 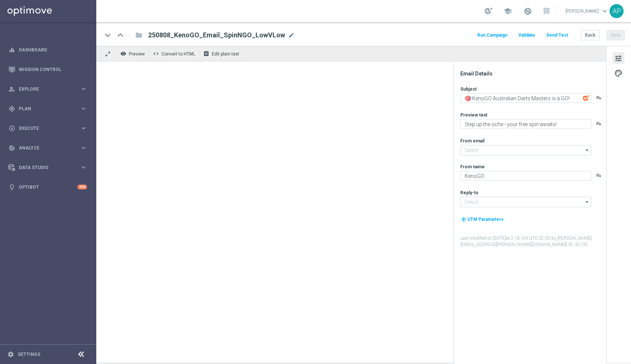 I want to click on div: Plan, so click(x=44, y=109).